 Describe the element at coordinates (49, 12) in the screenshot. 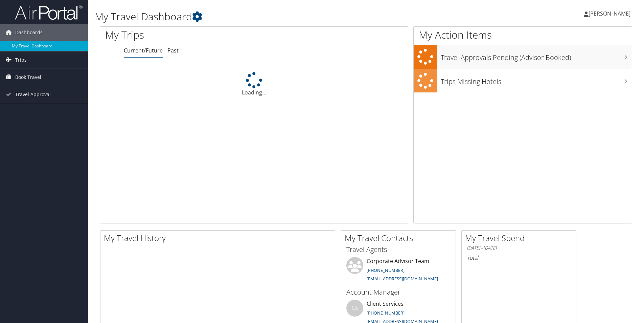

I see `img: airportal-logo.png` at that location.